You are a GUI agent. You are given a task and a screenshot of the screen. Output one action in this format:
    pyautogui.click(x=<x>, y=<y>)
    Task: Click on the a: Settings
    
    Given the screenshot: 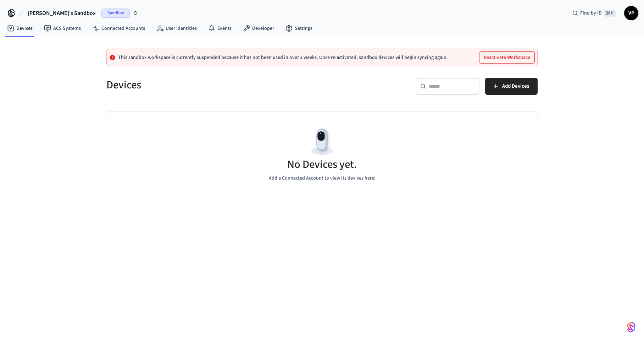 What is the action you would take?
    pyautogui.click(x=299, y=29)
    